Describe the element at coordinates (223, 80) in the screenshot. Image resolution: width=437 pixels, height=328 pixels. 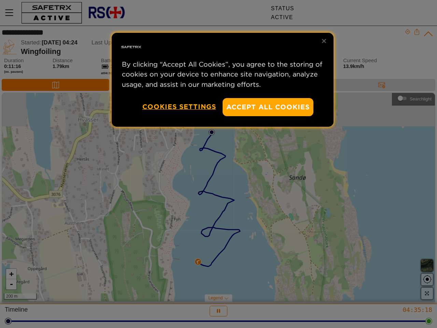
I see `div: Privacy` at that location.